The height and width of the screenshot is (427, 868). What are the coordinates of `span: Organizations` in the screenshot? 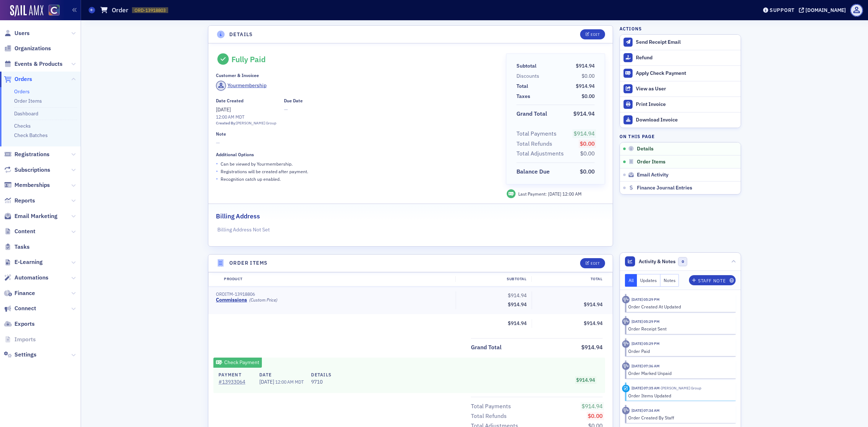 It's located at (33, 48).